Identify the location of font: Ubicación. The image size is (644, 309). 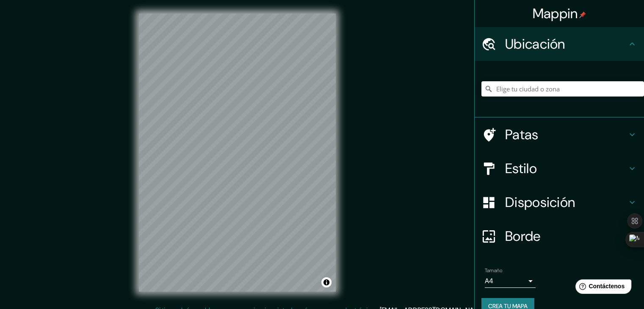
(535, 44).